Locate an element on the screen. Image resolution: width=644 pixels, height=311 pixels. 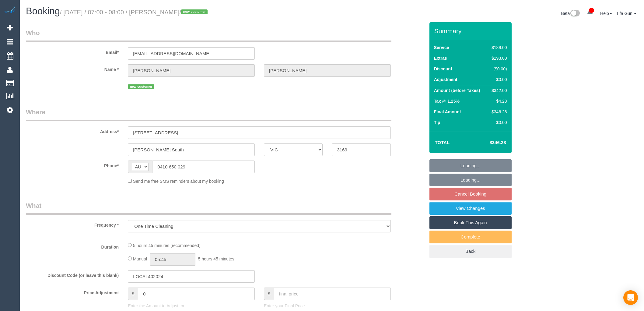
a: Beta is located at coordinates (570, 13).